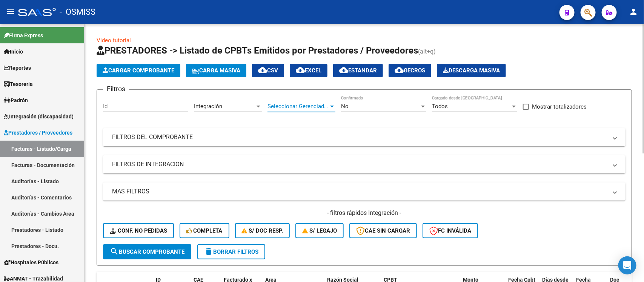 The height and width of the screenshot is (282, 644). What do you see at coordinates (383, 231) in the screenshot?
I see `span: CAE SIN CARGAR` at bounding box center [383, 231].